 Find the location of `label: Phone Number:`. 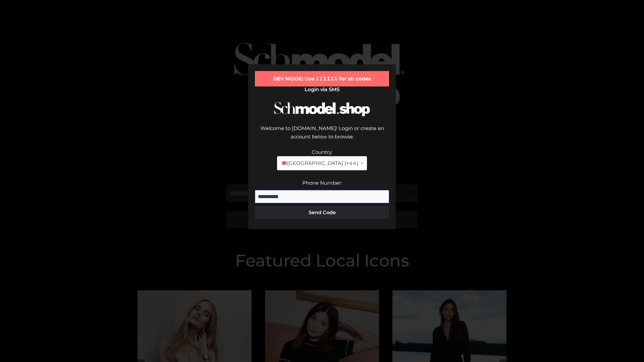

label: Phone Number: is located at coordinates (322, 183).